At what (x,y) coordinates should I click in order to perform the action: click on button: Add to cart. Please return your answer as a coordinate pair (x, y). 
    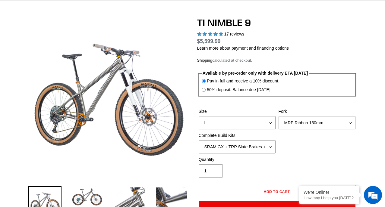
    Looking at the image, I should click on (277, 192).